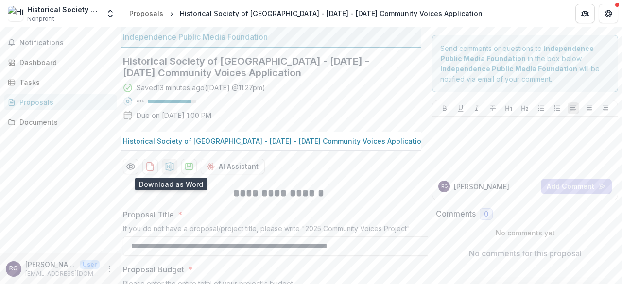  What do you see at coordinates (279, 231) in the screenshot?
I see `div: If you do not have a proposal/project title, please write "2025 Community Voices Project"` at bounding box center [279, 231].